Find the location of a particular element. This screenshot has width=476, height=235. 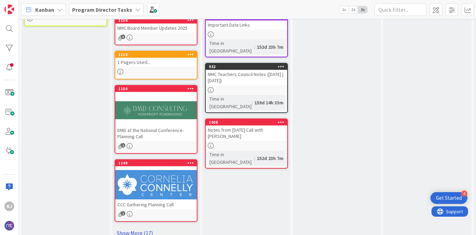

div: RJ is located at coordinates (9, 206).